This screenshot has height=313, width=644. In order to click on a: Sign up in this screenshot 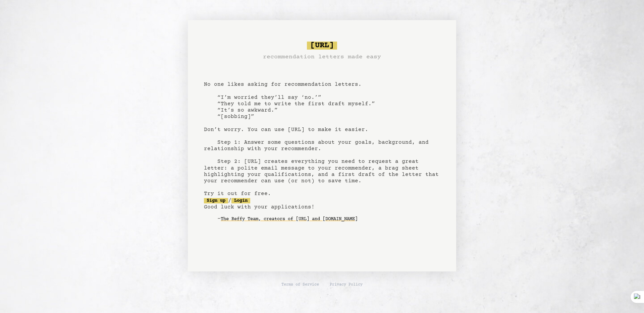, I will do `click(216, 201)`.